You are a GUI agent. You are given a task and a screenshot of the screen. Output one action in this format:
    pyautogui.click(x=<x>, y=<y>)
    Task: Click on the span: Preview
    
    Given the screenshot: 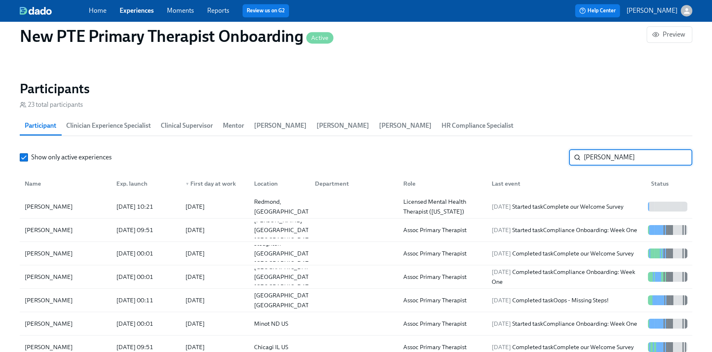 What is the action you would take?
    pyautogui.click(x=669, y=35)
    